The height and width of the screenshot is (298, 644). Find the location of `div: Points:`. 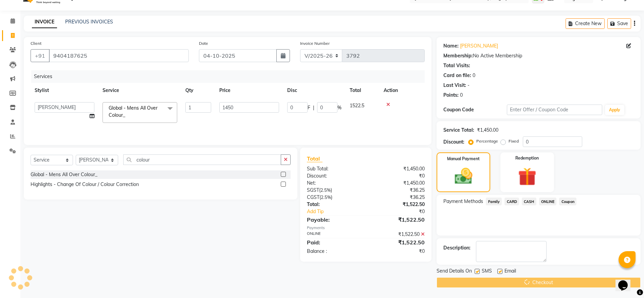

div: Points: is located at coordinates (451, 95).